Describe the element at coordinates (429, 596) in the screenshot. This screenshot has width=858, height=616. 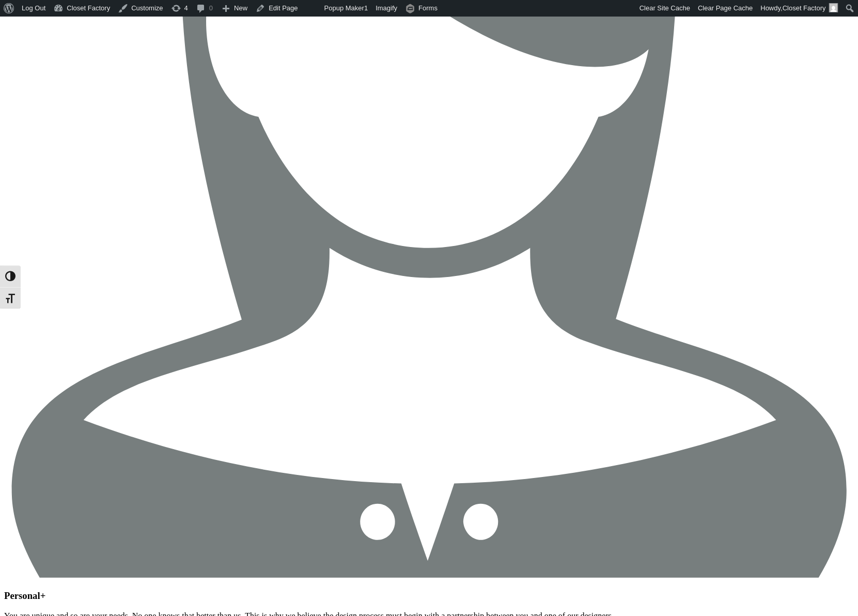
I see `h3: Personal` at that location.